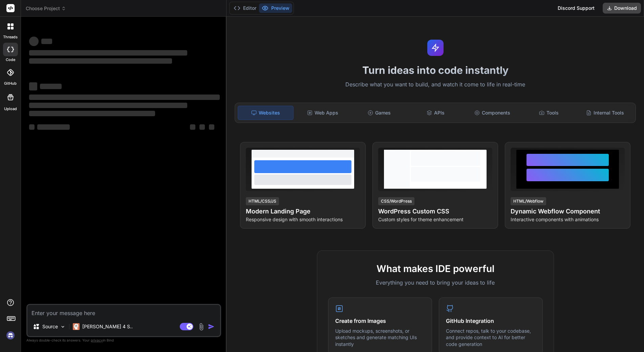  Describe the element at coordinates (303, 219) in the screenshot. I see `p: Responsive design with smooth interactions` at that location.